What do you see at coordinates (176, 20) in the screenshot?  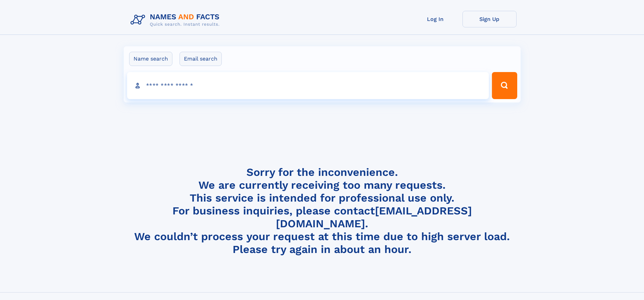 I see `img: Logo Names and Facts` at bounding box center [176, 20].